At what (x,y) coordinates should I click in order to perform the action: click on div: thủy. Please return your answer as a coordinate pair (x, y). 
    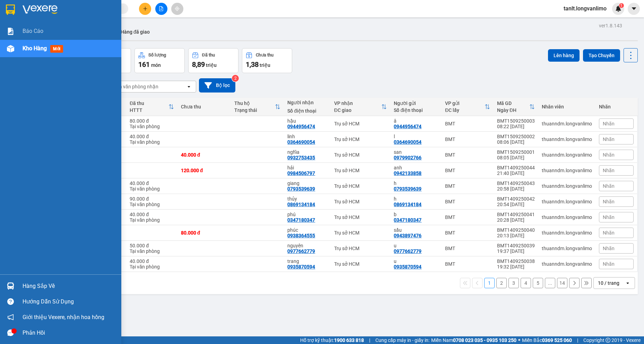
    Looking at the image, I should click on (307, 199).